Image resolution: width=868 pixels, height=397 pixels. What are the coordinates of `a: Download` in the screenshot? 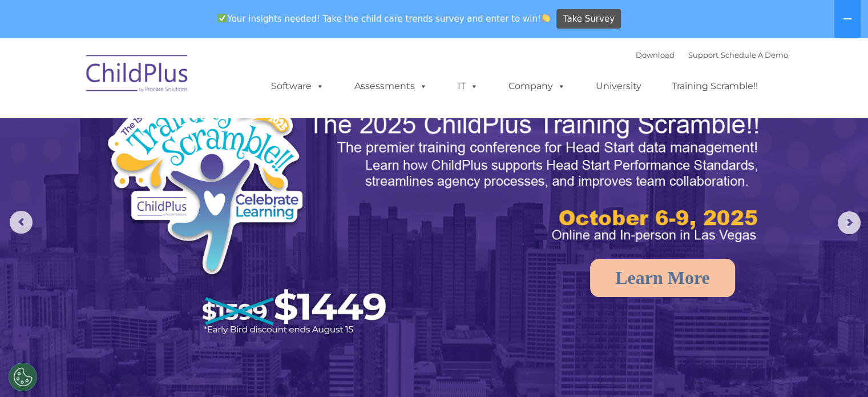 It's located at (655, 54).